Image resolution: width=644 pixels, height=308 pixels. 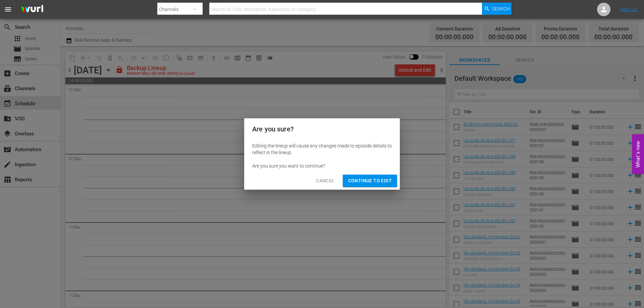 I want to click on h2: Are you sure?, so click(x=322, y=129).